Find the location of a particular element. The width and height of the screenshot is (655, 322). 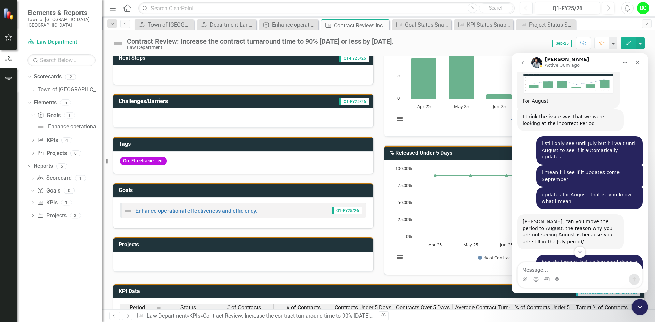

span: Target % of Contracts under 5 Days is located at coordinates (602, 311).